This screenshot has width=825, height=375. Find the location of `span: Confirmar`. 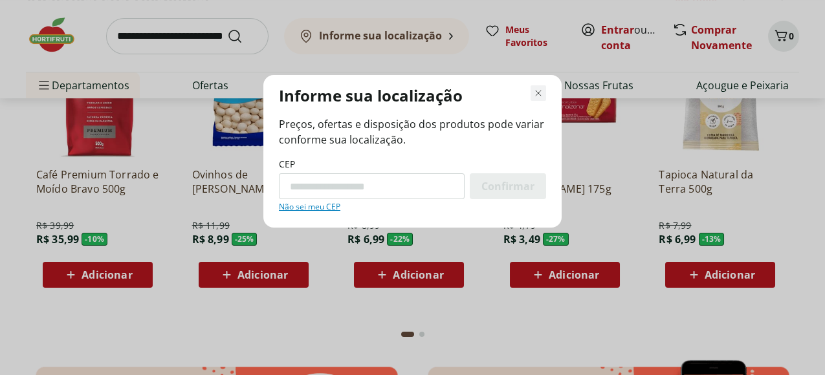

span: Confirmar is located at coordinates (508, 186).